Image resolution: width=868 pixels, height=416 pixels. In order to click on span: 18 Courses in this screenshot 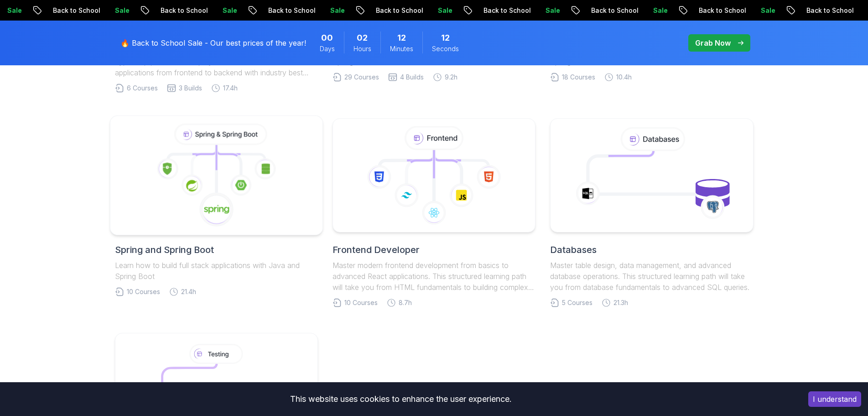, I will do `click(578, 77)`.